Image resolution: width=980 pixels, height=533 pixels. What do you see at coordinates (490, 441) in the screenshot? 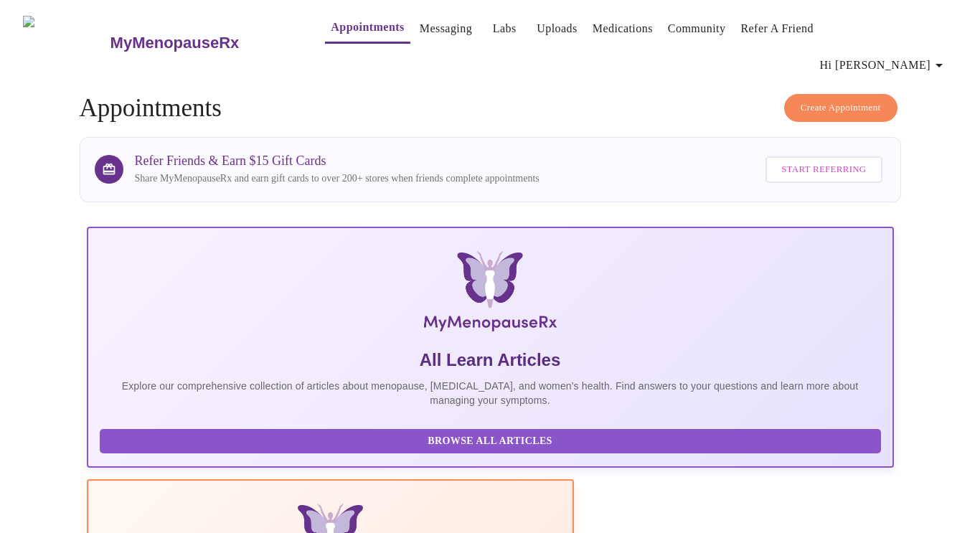
I see `span: Browse All Articles` at bounding box center [490, 441].